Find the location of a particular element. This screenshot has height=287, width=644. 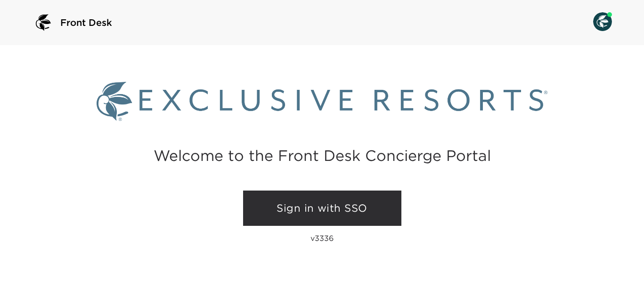

img: Exclusive Resorts logo is located at coordinates (322, 101).